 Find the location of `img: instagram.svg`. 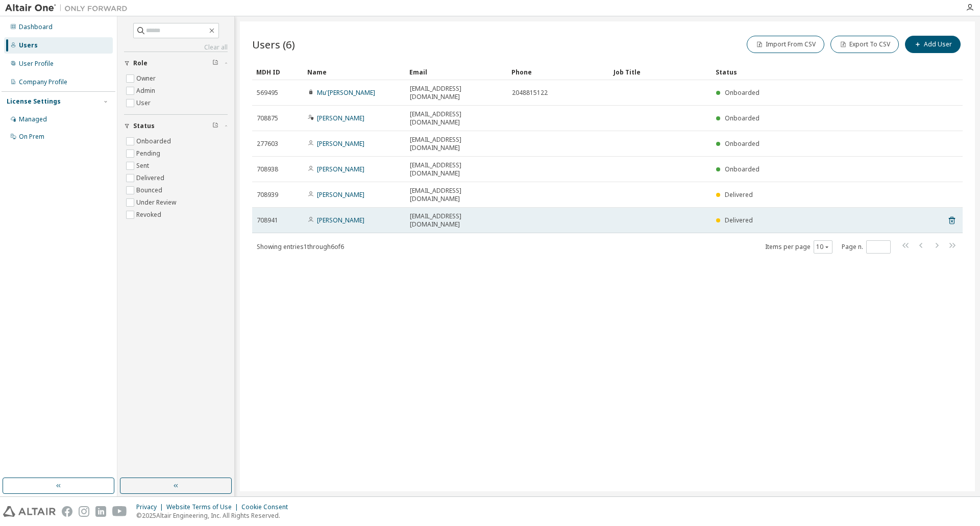

img: instagram.svg is located at coordinates (84, 512).